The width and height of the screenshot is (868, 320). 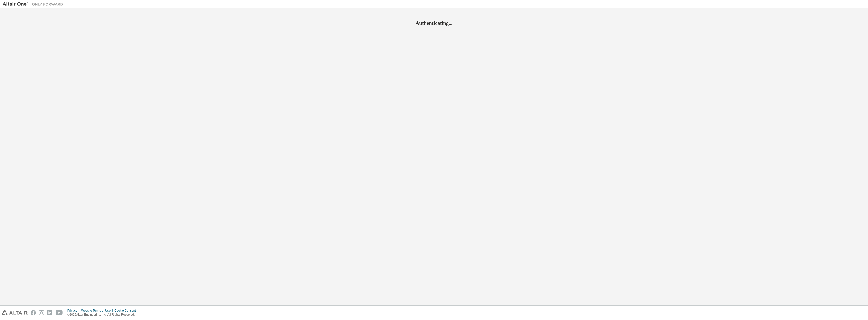 I want to click on p: © 2025 Altair Engineering, Inc. All Rights Reserved., so click(x=103, y=315).